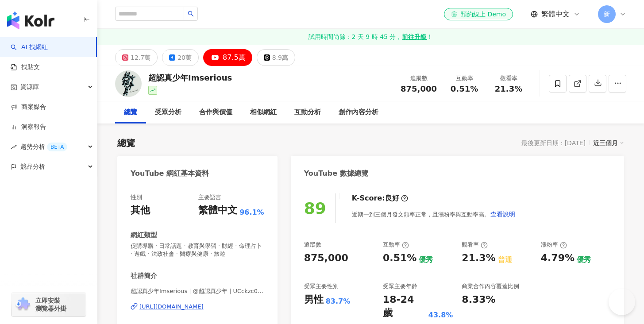 The width and height of the screenshot is (644, 324). What do you see at coordinates (307, 112) in the screenshot?
I see `div: 互動分析` at bounding box center [307, 112].